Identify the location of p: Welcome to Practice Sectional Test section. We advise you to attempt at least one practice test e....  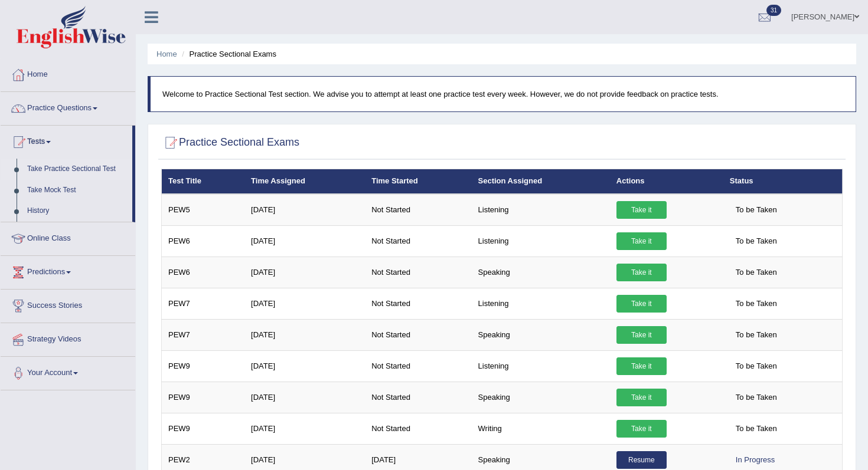
(503, 94).